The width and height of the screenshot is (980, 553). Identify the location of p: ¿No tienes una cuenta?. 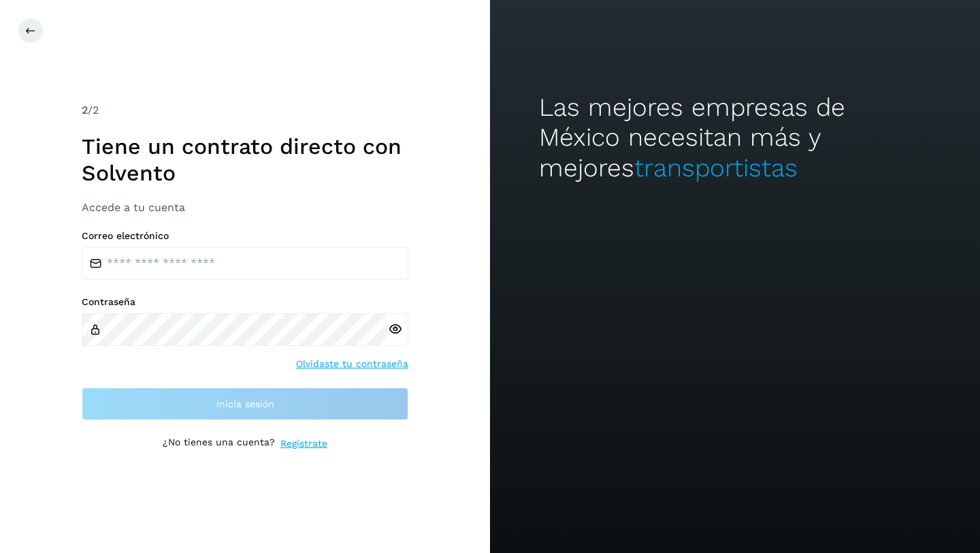
(218, 443).